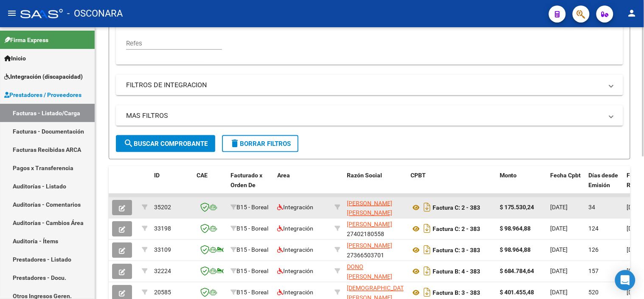 The height and width of the screenshot is (299, 644). Describe the element at coordinates (364, 85) in the screenshot. I see `mat-panel-title: FILTROS DE INTEGRACION` at that location.